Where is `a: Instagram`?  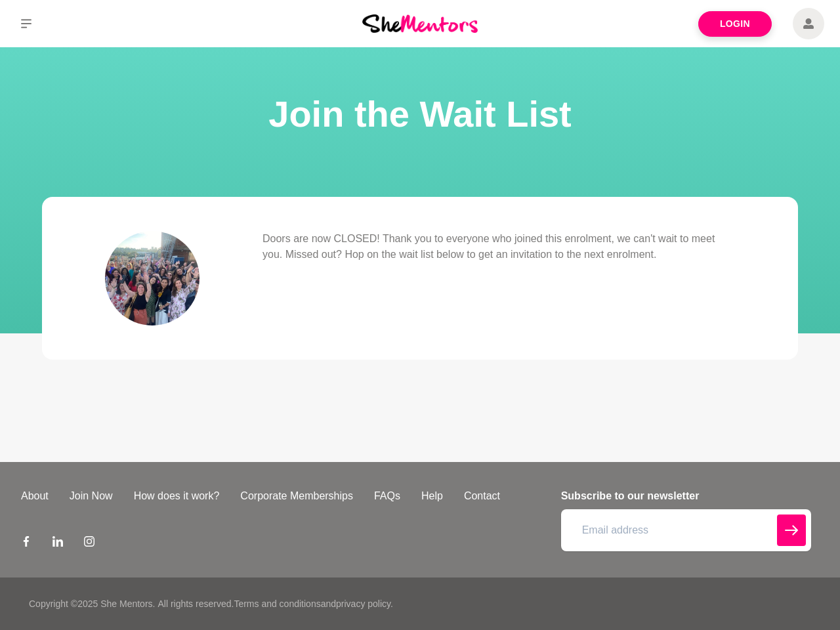 a: Instagram is located at coordinates (89, 544).